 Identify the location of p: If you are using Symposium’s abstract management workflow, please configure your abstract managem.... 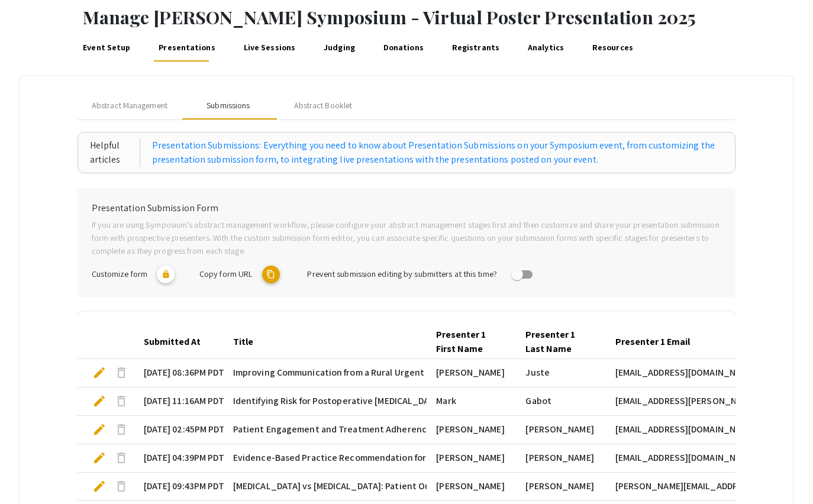
(406, 237).